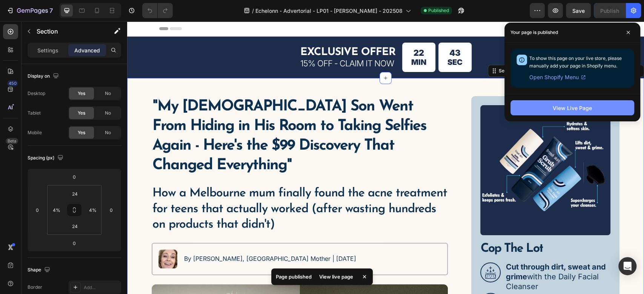 This screenshot has height=294, width=644. What do you see at coordinates (34, 113) in the screenshot?
I see `div: Tablet` at bounding box center [34, 113].